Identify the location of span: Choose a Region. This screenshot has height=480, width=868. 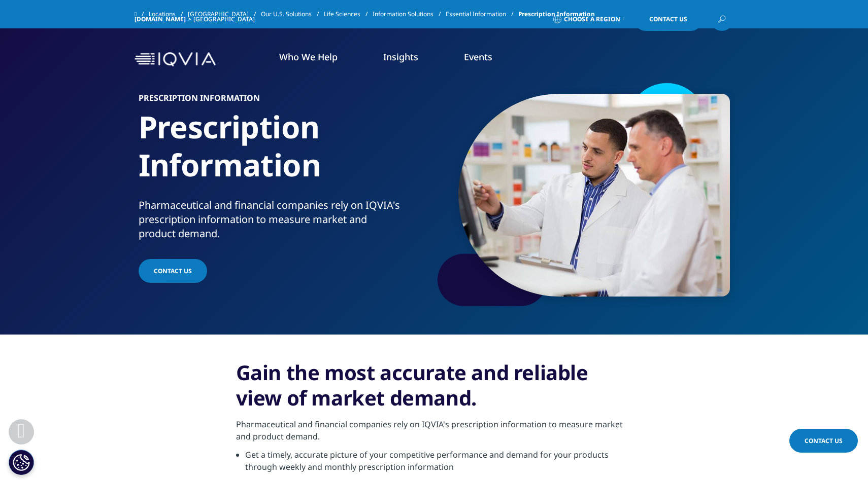
(592, 19).